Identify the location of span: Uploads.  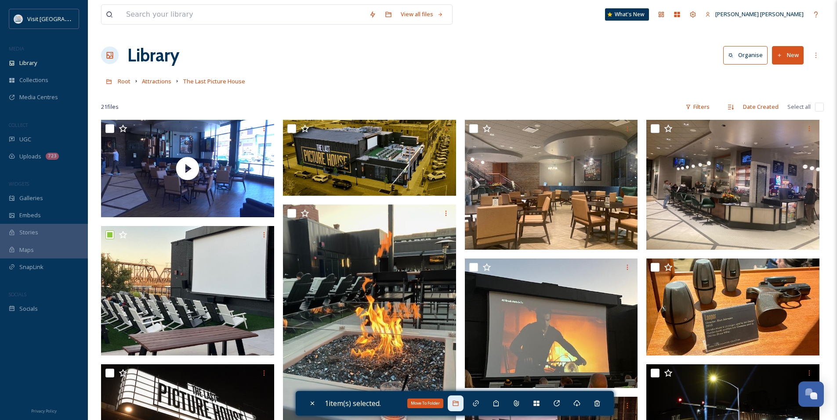
(30, 156).